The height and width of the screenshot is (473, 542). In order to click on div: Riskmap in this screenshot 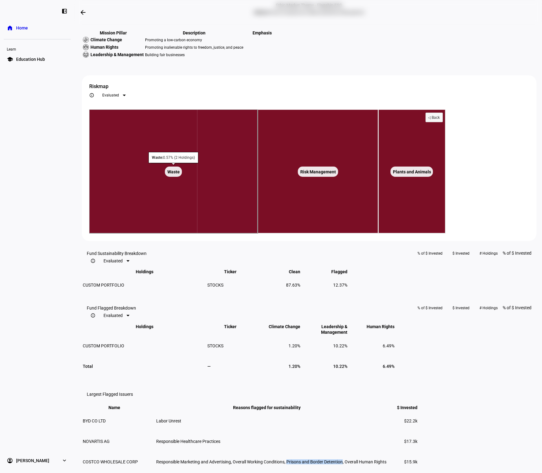, I will do `click(309, 86)`.